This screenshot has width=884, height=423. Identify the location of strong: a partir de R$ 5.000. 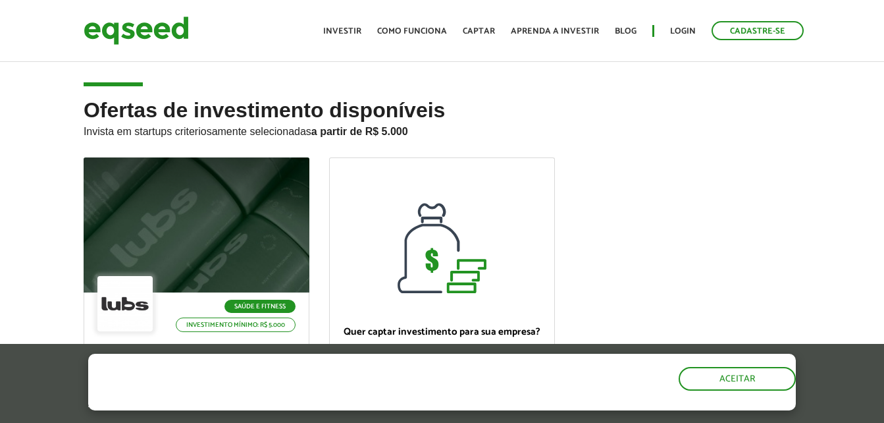
(359, 131).